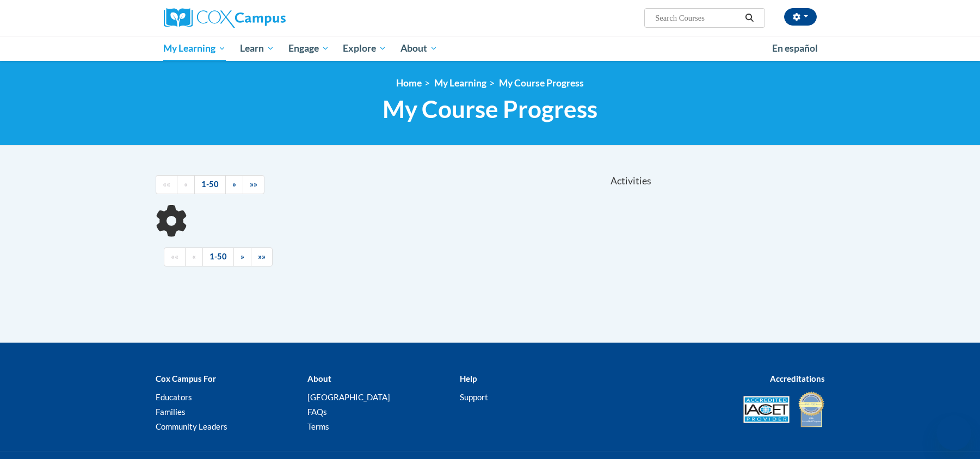  I want to click on span: Engage, so click(308, 48).